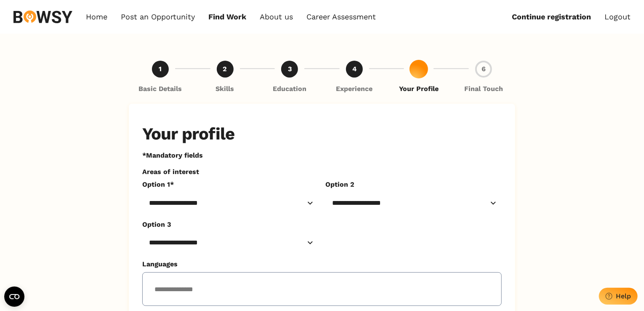 This screenshot has width=644, height=311. Describe the element at coordinates (226, 69) in the screenshot. I see `div: 2` at that location.